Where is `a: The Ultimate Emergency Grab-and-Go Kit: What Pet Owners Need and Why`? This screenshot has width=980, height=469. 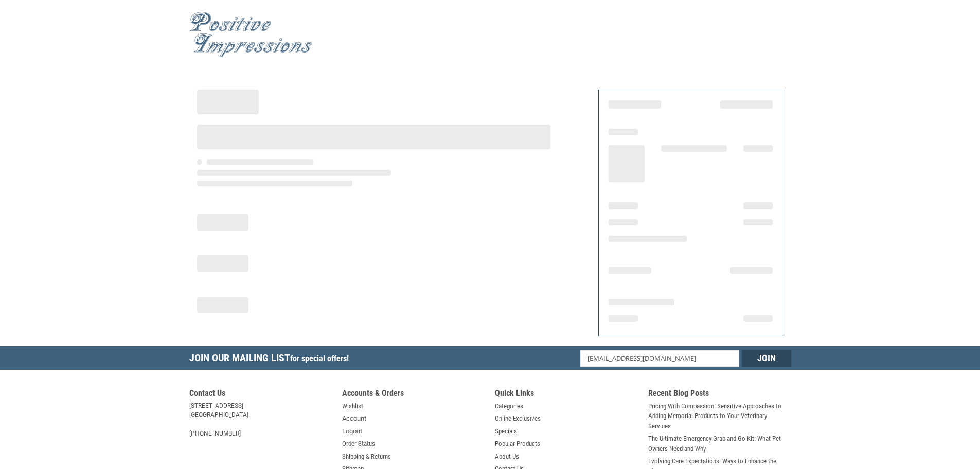 a: The Ultimate Emergency Grab-and-Go Kit: What Pet Owners Need and Why is located at coordinates (719, 443).